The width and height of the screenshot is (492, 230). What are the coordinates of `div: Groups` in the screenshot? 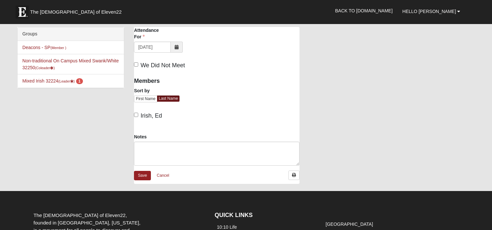 It's located at (71, 34).